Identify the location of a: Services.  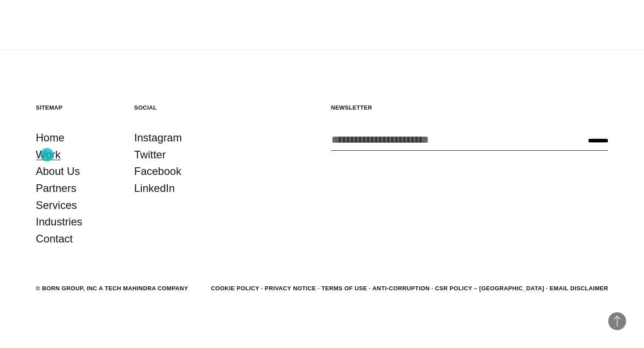
(56, 206).